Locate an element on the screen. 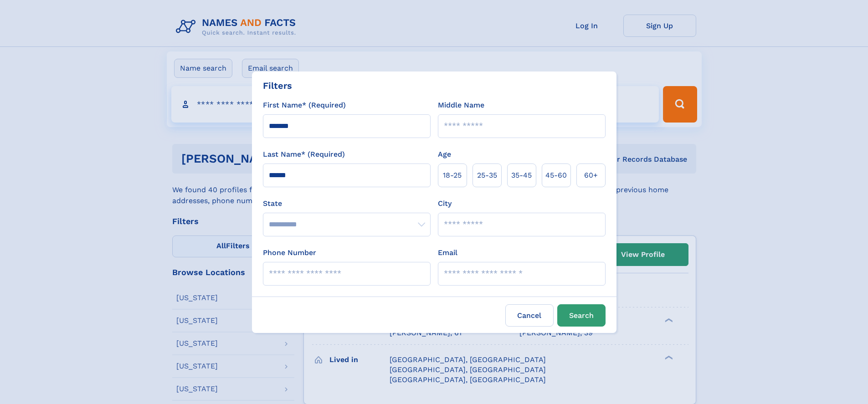 The height and width of the screenshot is (404, 868). label: City is located at coordinates (445, 204).